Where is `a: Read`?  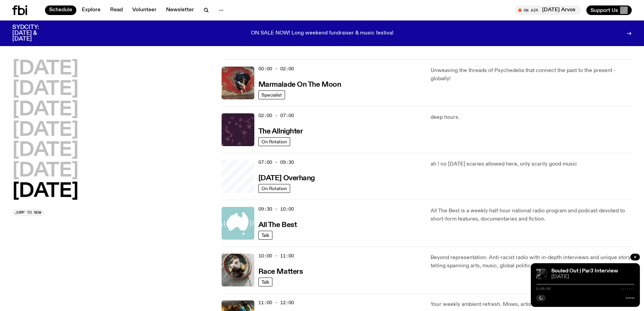
a: Read is located at coordinates (116, 11).